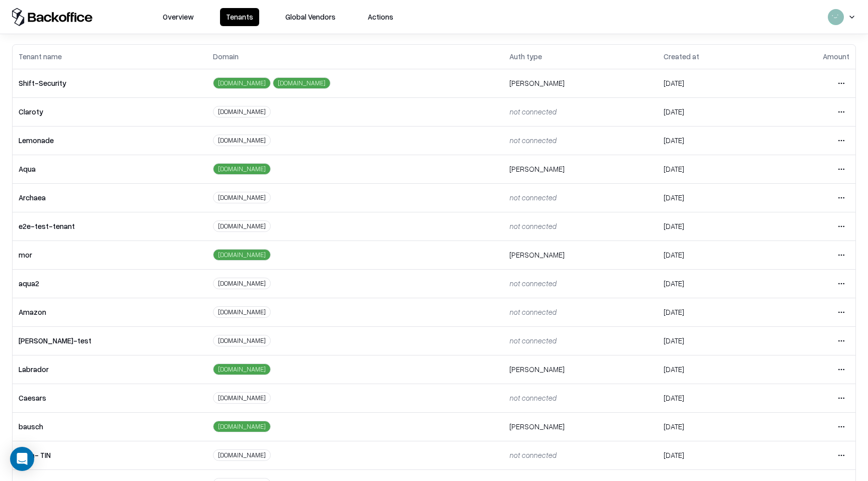  I want to click on button: Tenants, so click(240, 17).